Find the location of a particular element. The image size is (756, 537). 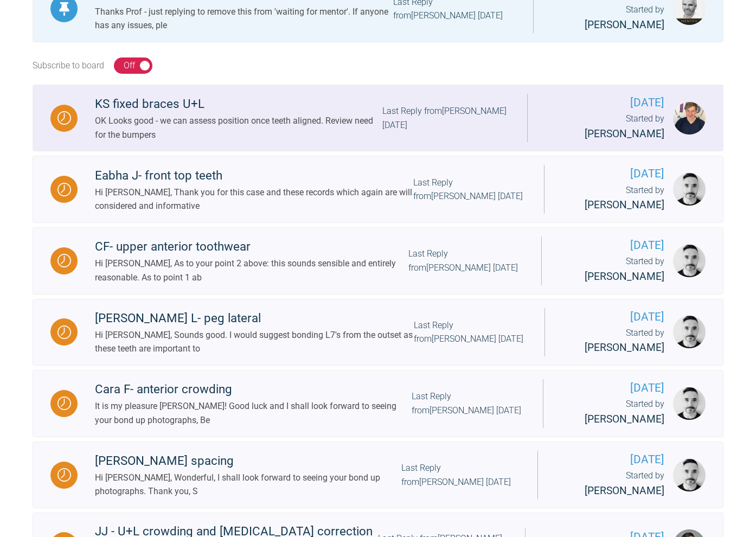

div: Off is located at coordinates (129, 66).